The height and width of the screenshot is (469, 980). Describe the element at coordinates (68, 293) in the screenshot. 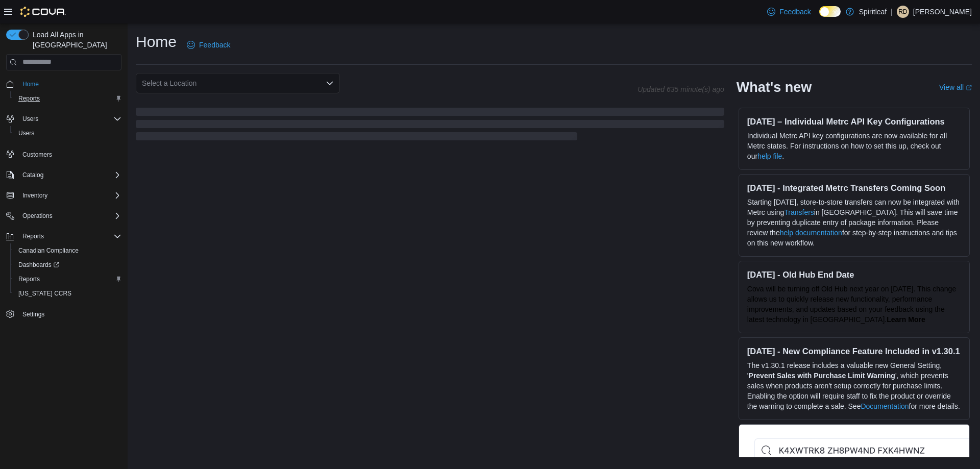

I see `span: Washington CCRS` at that location.